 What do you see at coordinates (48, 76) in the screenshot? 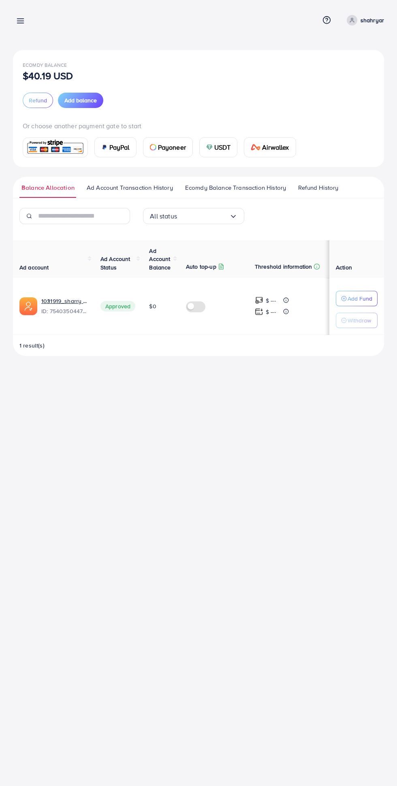
I see `p: $40.19 USD` at bounding box center [48, 76].